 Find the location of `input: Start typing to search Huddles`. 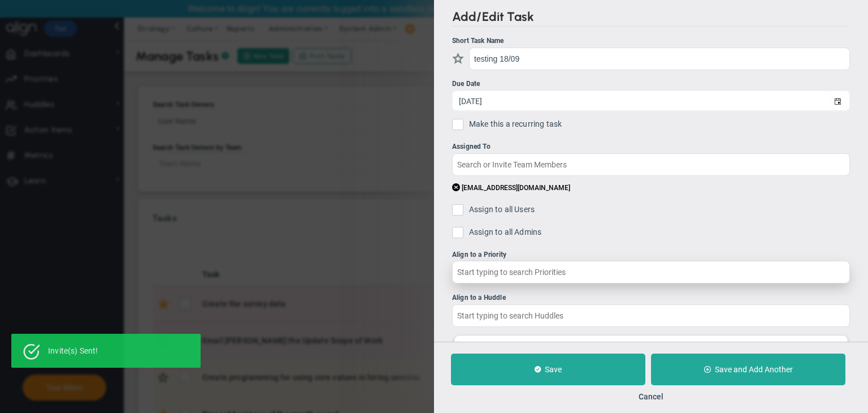

input: Start typing to search Huddles is located at coordinates (651, 316).